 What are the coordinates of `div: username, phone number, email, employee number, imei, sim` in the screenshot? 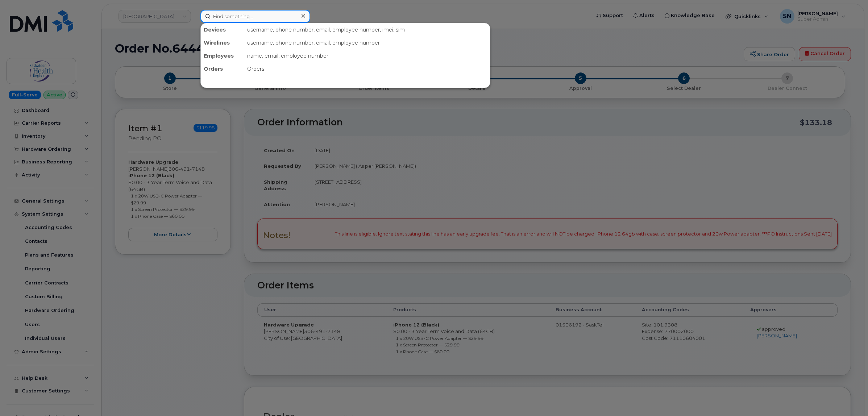 It's located at (367, 30).